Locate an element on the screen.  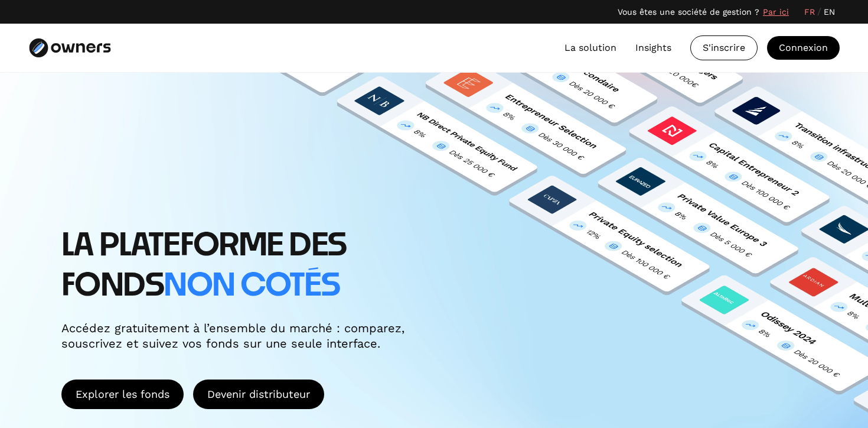
a: Insights is located at coordinates (653, 47).